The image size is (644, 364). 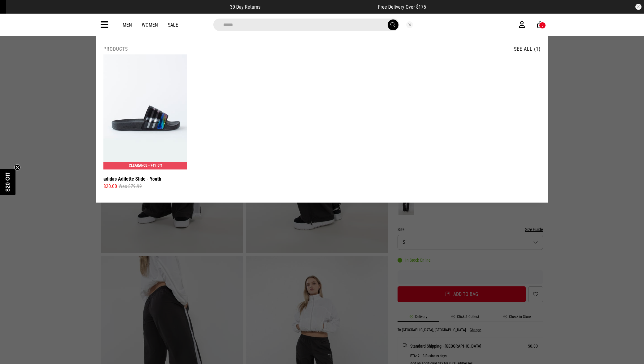 What do you see at coordinates (155, 165) in the screenshot?
I see `span: - 74% off` at bounding box center [155, 165].